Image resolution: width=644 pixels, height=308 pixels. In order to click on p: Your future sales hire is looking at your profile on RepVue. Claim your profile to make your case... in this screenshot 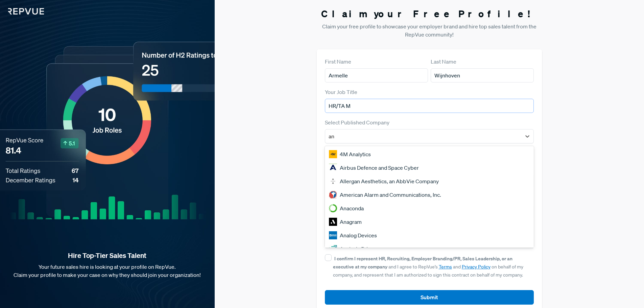, I will do `click(107, 271)`.